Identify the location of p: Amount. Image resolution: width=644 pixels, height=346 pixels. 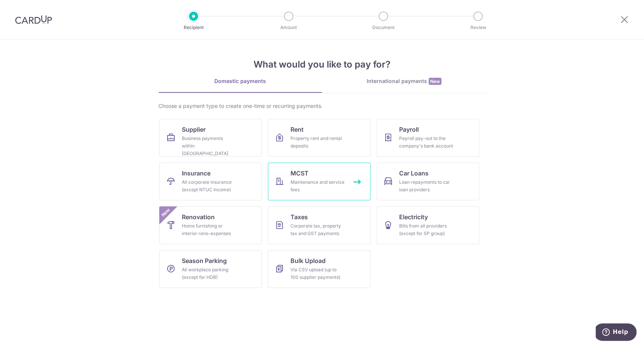
(289, 28).